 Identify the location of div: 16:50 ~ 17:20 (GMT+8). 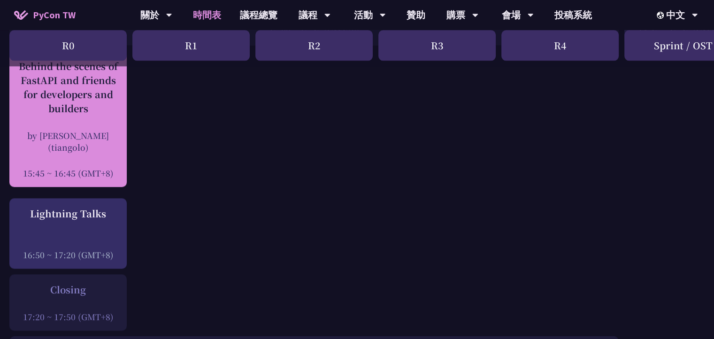
(68, 254).